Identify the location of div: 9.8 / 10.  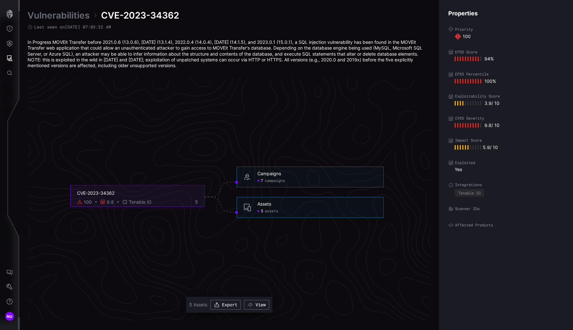
(477, 125).